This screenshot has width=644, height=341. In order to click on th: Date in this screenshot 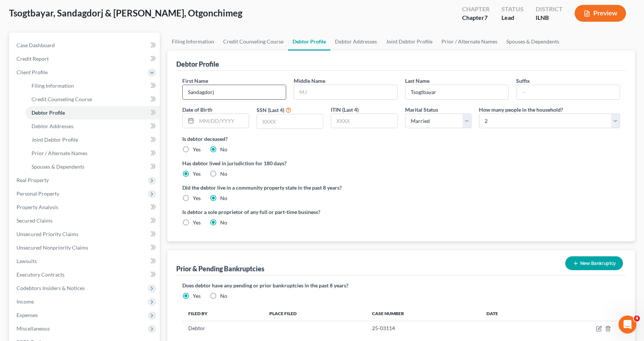, I will do `click(511, 313)`.